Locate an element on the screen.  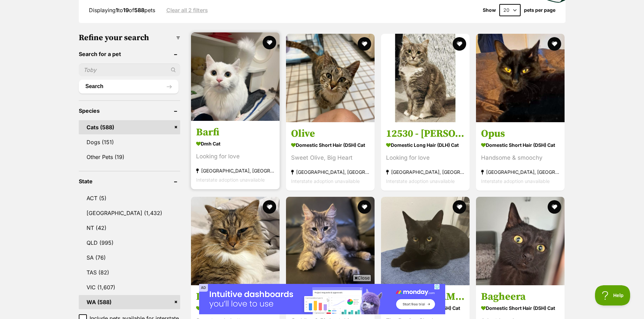
strong: 19 is located at coordinates (126, 10).